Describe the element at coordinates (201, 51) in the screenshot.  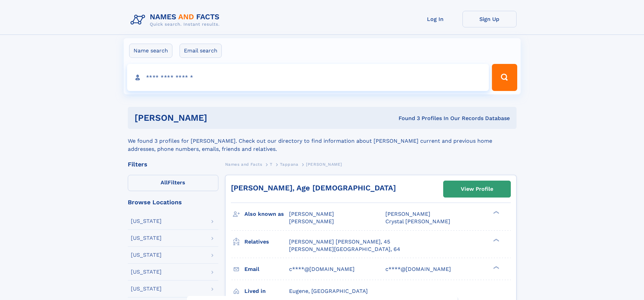
I see `label: Email search` at that location.